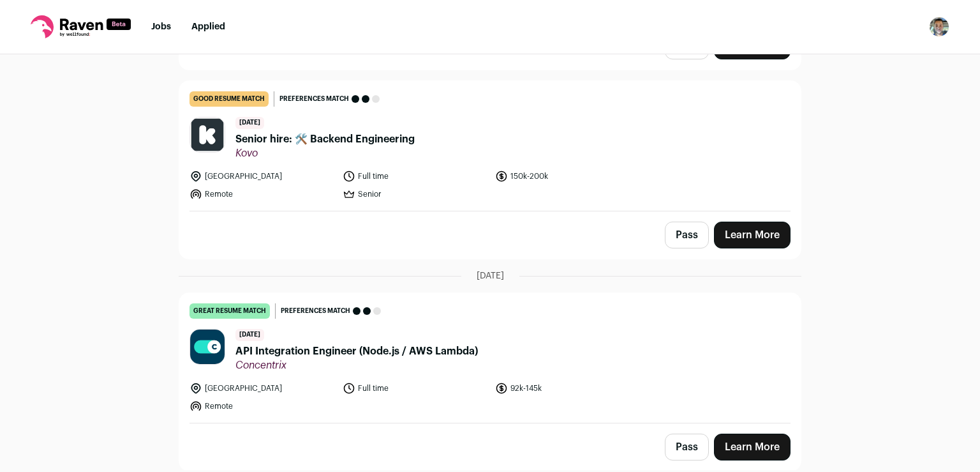 The width and height of the screenshot is (980, 472). I want to click on img: 2ad9f4c8ca4c1a33ea621a530fadf8b4a9578933bd7183b54a7ba8e0f0a58ef6.jpg, so click(208, 135).